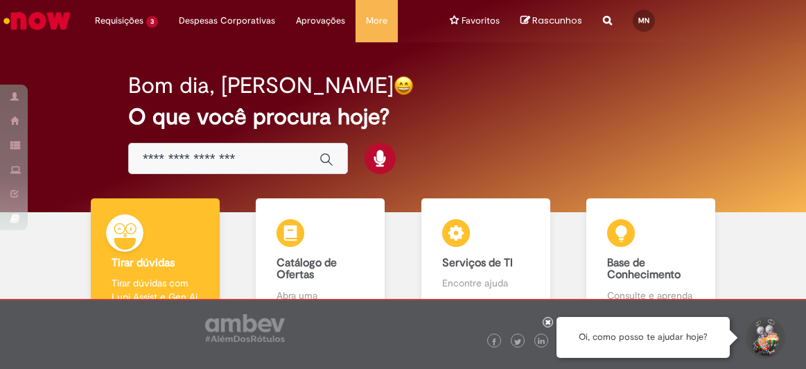 The height and width of the screenshot is (369, 806). Describe the element at coordinates (143, 263) in the screenshot. I see `b: Tirar dúvidas` at that location.